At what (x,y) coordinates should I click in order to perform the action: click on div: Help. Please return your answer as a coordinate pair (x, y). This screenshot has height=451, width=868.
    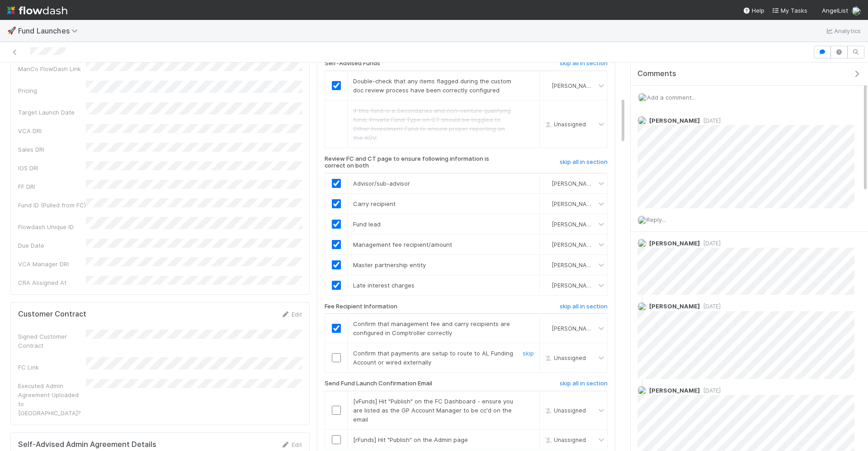
    Looking at the image, I should click on (754, 10).